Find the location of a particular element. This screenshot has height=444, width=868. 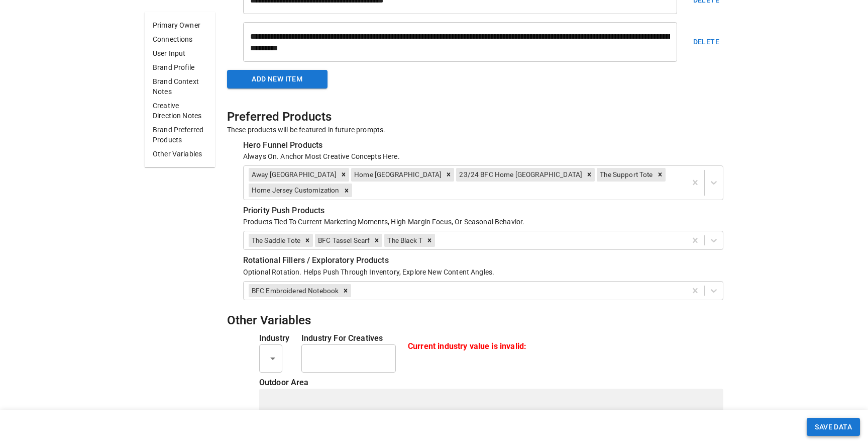

p: These products will be featured in future prompts. is located at coordinates (475, 130).